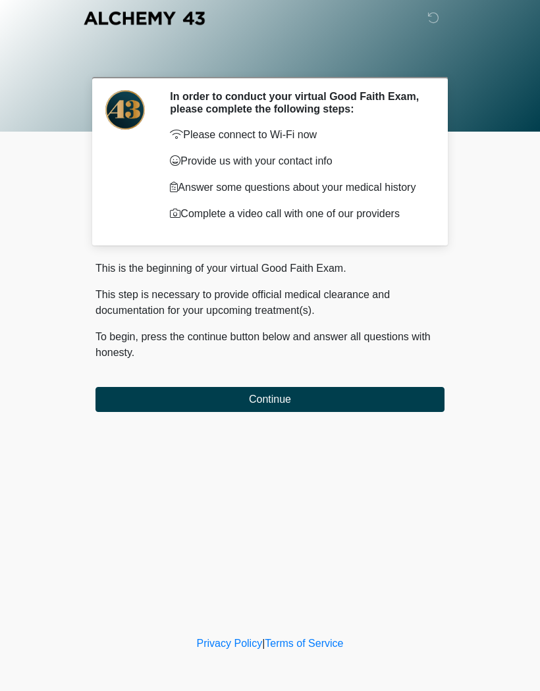 Image resolution: width=540 pixels, height=691 pixels. Describe the element at coordinates (270, 303) in the screenshot. I see `p: This step is necessary to provide official medical clearance and documentation for your upcoming ...` at that location.